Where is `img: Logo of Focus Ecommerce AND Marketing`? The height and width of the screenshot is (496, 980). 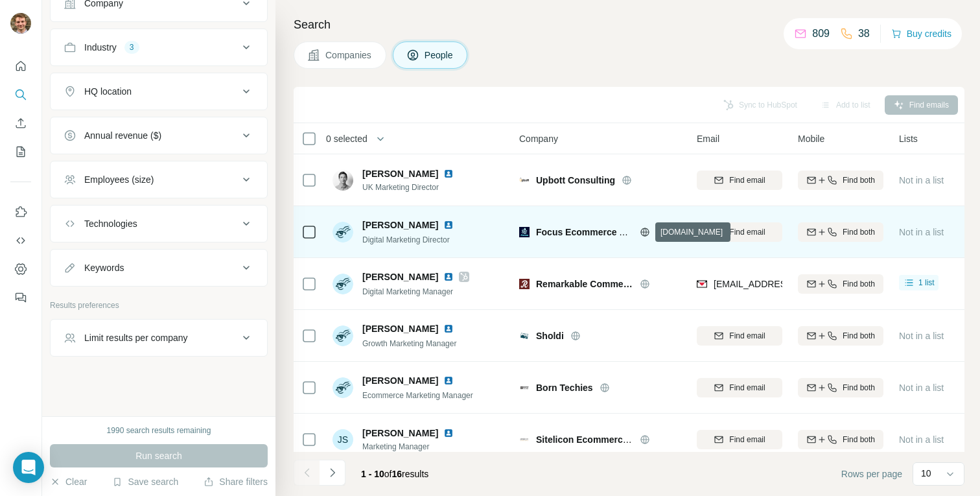 img: Logo of Focus Ecommerce AND Marketing is located at coordinates (525, 232).